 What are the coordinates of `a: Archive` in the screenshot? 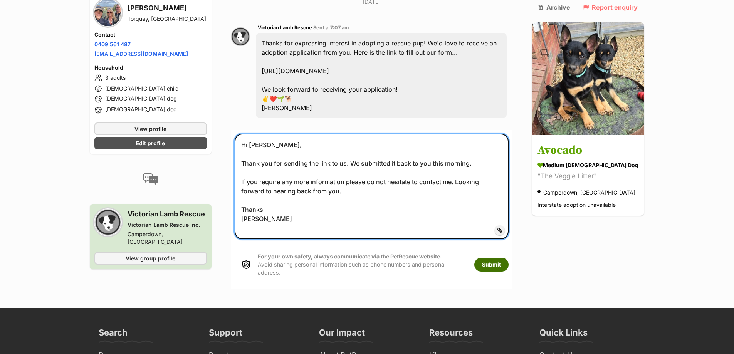 It's located at (554, 7).